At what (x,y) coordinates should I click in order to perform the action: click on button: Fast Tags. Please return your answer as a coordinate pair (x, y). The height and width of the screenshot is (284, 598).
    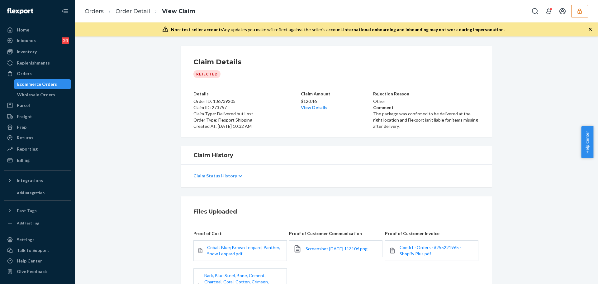
    Looking at the image, I should click on (37, 210).